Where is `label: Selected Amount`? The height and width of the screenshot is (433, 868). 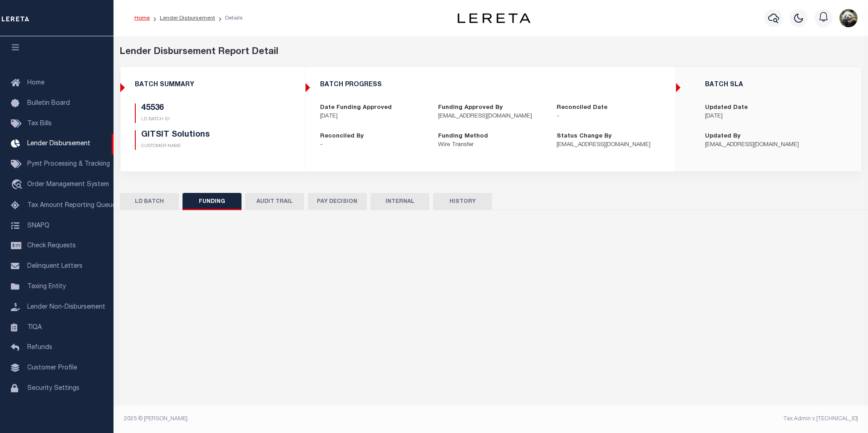 label: Selected Amount is located at coordinates (709, 262).